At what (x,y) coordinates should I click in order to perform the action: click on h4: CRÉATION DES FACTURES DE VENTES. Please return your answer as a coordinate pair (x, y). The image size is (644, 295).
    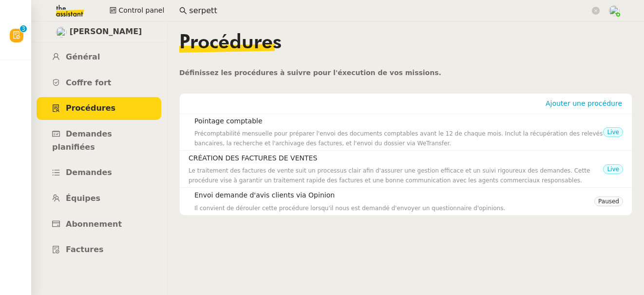
    Looking at the image, I should click on (396, 158).